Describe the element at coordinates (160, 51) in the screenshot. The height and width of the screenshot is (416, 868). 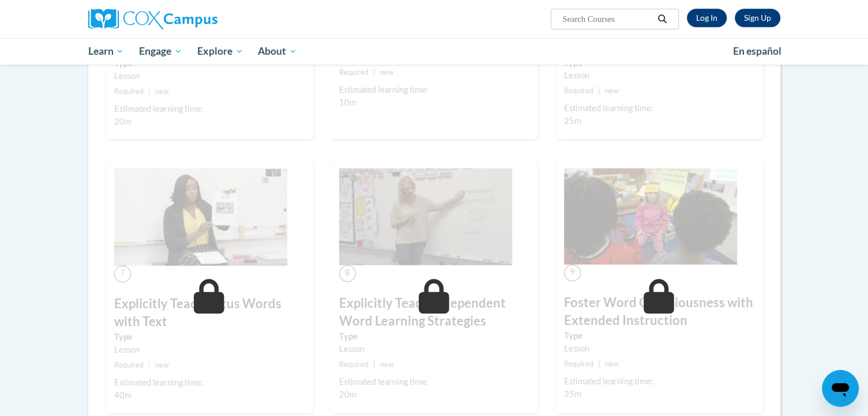
I see `a: Engage` at that location.